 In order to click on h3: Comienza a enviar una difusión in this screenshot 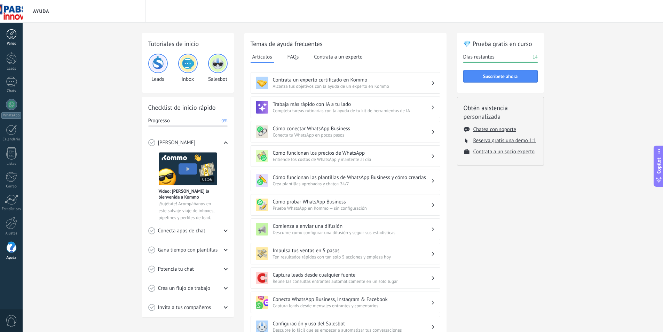, I will do `click(352, 226)`.